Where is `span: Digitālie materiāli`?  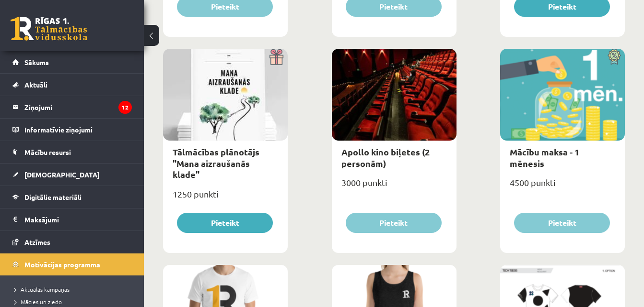 span: Digitālie materiāli is located at coordinates (53, 197).